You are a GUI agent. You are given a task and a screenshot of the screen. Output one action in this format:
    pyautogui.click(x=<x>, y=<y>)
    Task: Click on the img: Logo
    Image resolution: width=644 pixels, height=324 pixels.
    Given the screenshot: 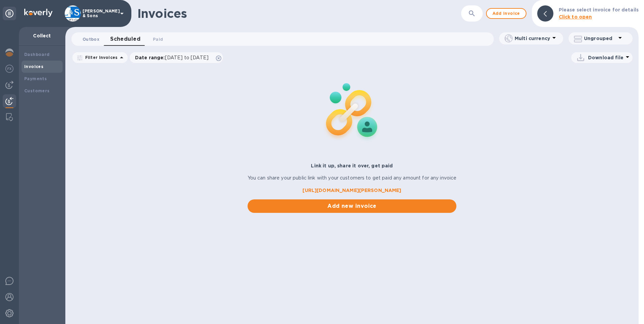 What is the action you would take?
    pyautogui.click(x=38, y=13)
    